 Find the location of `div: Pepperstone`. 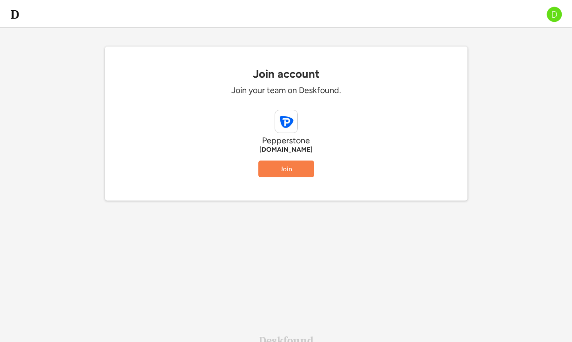

div: Pepperstone is located at coordinates (286, 140).